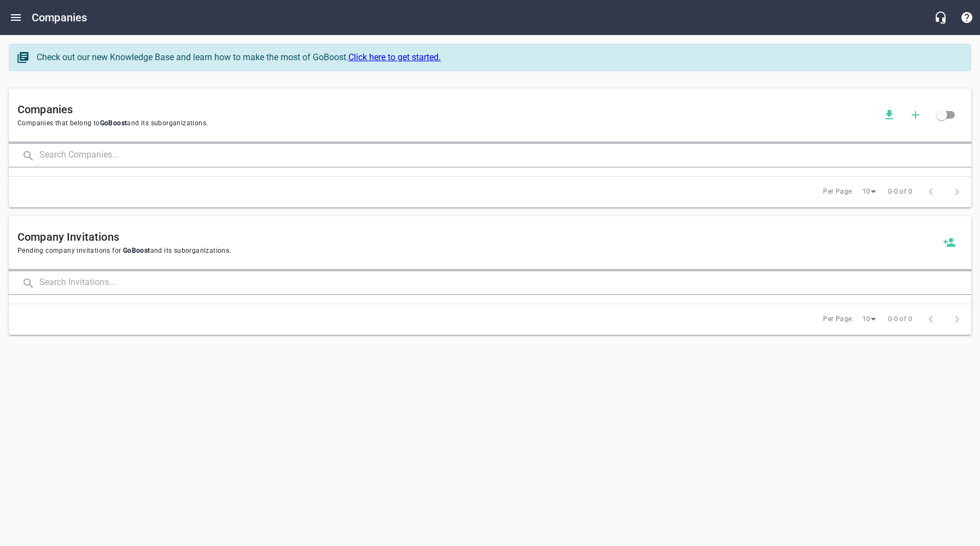 The image size is (980, 546). Describe the element at coordinates (498, 58) in the screenshot. I see `div: Check out our new Knowledge Base and learn how to make the most of GoBoost.` at that location.